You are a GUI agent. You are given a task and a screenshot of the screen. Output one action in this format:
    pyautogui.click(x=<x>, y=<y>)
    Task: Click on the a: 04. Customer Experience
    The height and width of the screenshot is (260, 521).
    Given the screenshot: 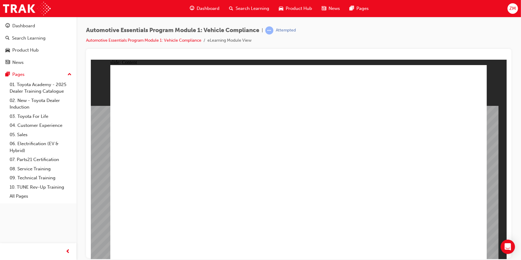 What is the action you would take?
    pyautogui.click(x=41, y=125)
    